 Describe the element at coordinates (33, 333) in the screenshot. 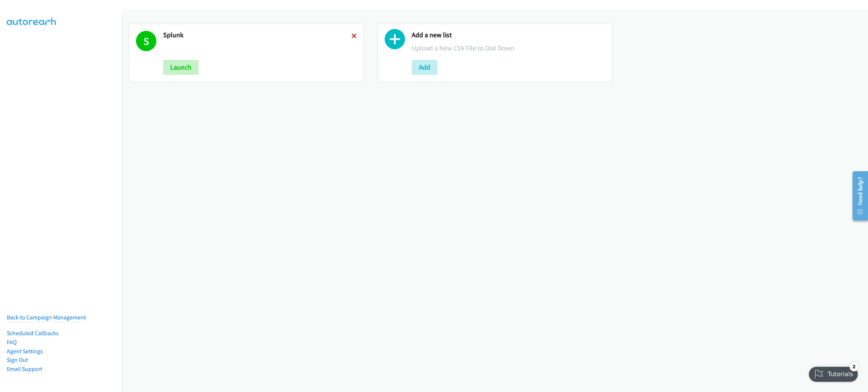

I see `a: Scheduled Callbacks` at that location.